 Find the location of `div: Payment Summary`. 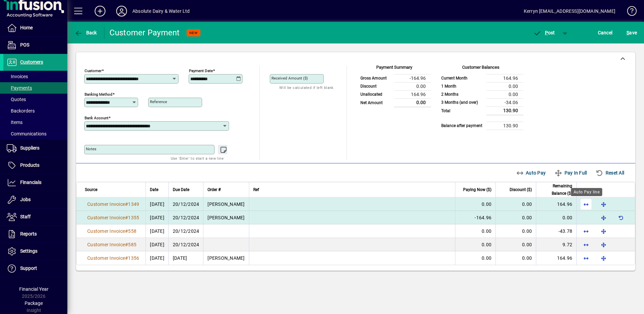

div: Payment Summary is located at coordinates (394, 69).